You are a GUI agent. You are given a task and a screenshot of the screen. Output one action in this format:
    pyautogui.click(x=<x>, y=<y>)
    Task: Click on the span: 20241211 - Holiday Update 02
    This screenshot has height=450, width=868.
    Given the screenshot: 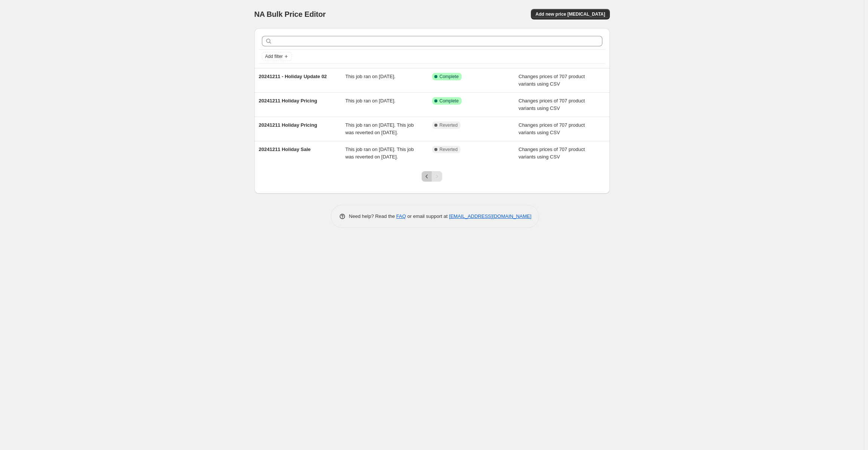 What is the action you would take?
    pyautogui.click(x=293, y=76)
    